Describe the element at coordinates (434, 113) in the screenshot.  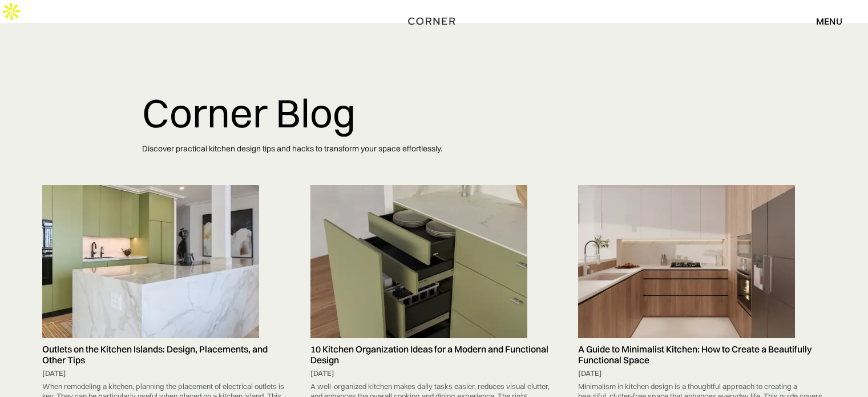
I see `h1: Corner Blog` at that location.